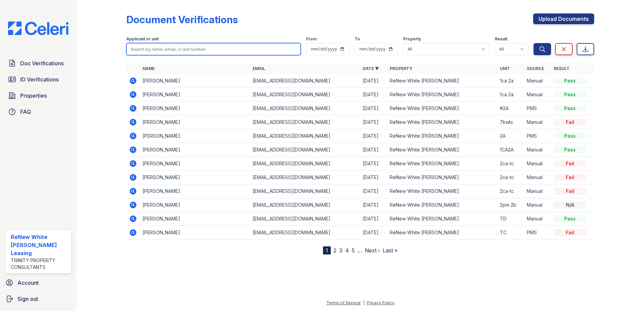 The image size is (644, 311). I want to click on span: Account, so click(28, 283).